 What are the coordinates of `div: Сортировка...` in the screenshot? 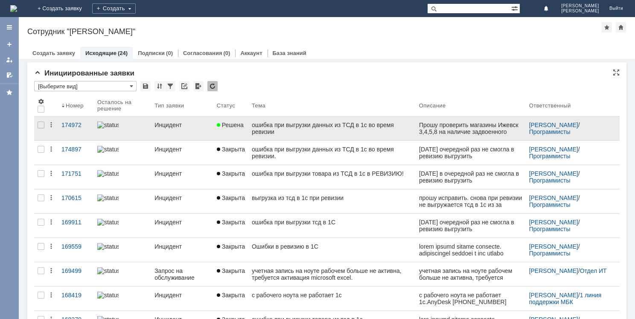 It's located at (159, 86).